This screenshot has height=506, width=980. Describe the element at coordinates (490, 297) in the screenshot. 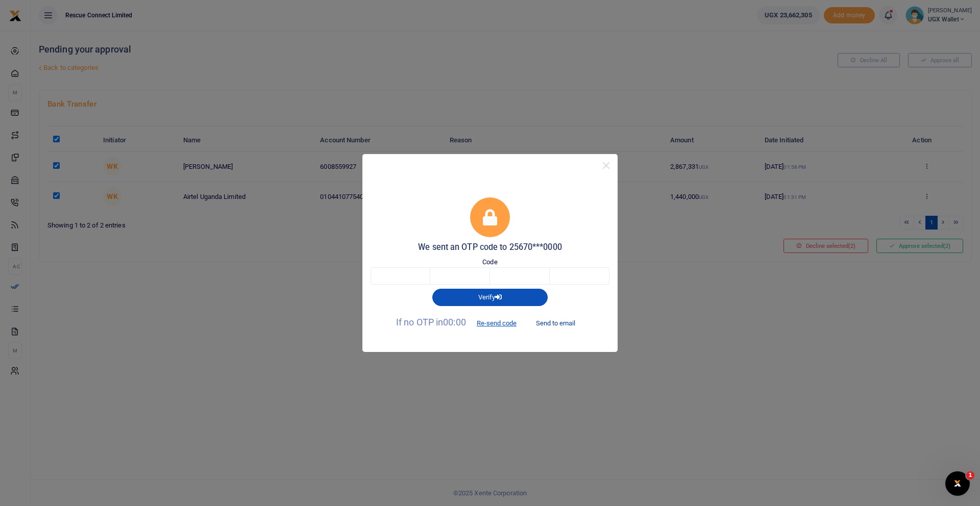

I see `button: Verify` at that location.